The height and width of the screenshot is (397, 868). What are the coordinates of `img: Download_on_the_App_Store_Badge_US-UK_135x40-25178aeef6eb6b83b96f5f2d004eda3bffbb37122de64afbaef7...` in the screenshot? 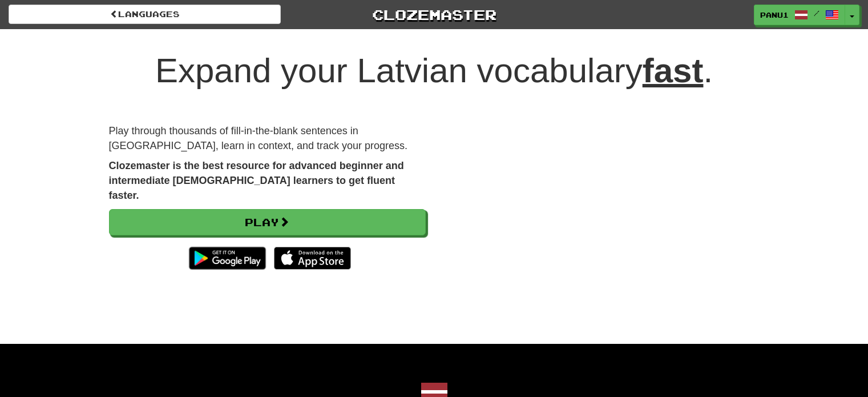 It's located at (313, 258).